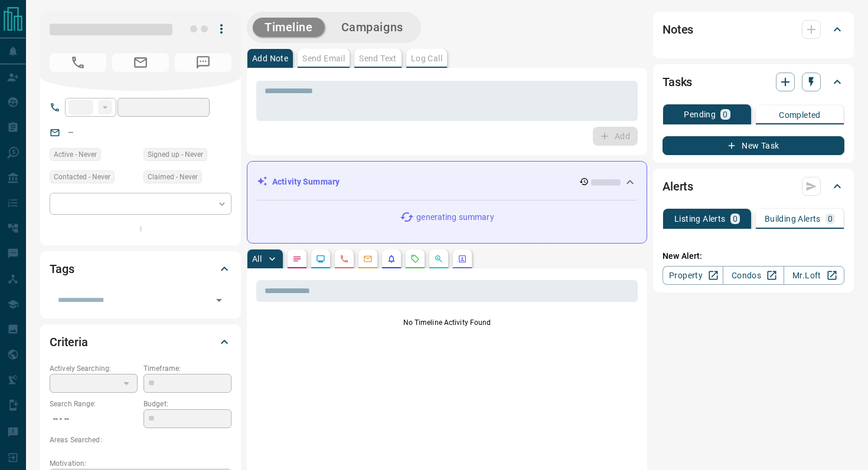 Image resolution: width=868 pixels, height=470 pixels. What do you see at coordinates (814, 276) in the screenshot?
I see `a: Mr.Loft` at bounding box center [814, 276].